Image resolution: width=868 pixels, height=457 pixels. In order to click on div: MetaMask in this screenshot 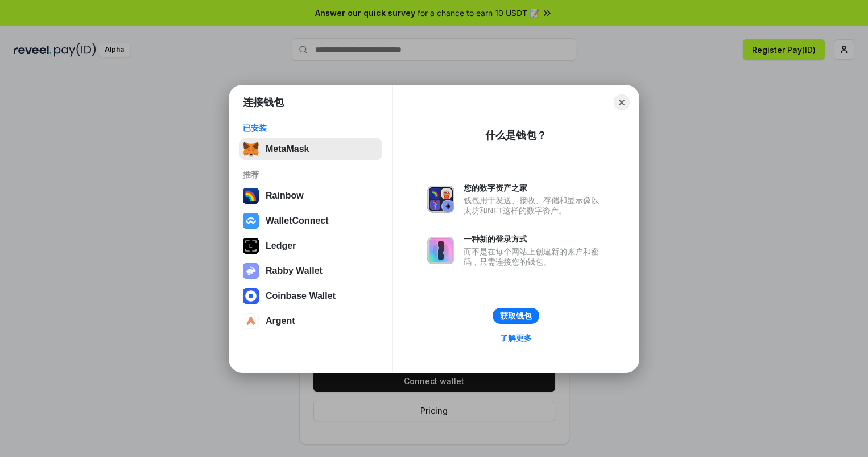, I will do `click(288, 149)`.